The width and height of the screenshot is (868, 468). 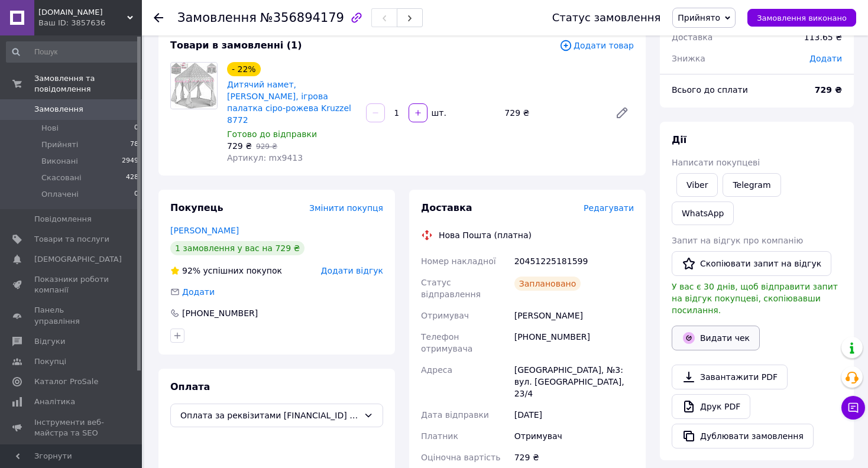 What do you see at coordinates (63, 219) in the screenshot?
I see `span: Повідомлення` at bounding box center [63, 219].